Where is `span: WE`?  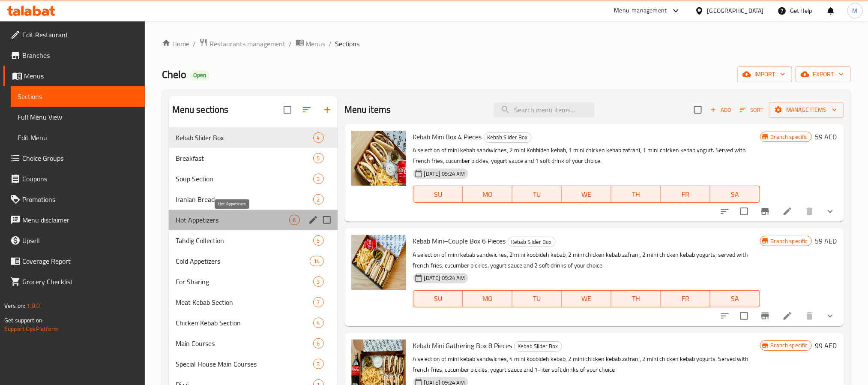
span: WE is located at coordinates (587, 194).